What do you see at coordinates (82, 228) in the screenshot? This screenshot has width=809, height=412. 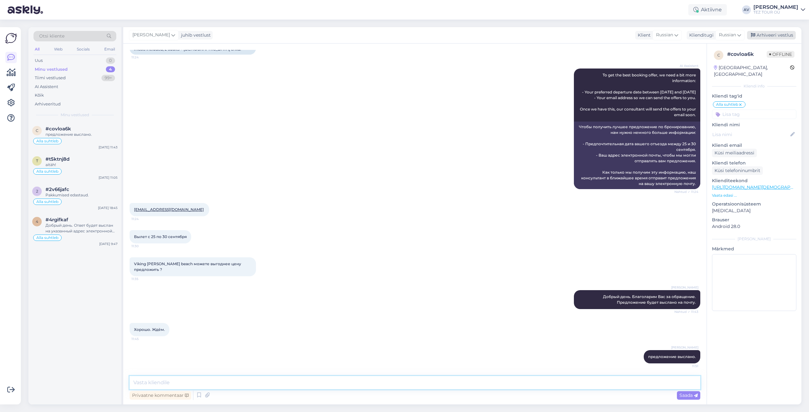 I see `div: Добрый день. Ответ будет выслан на указанный адрес электронной почты.` at bounding box center [82, 228].